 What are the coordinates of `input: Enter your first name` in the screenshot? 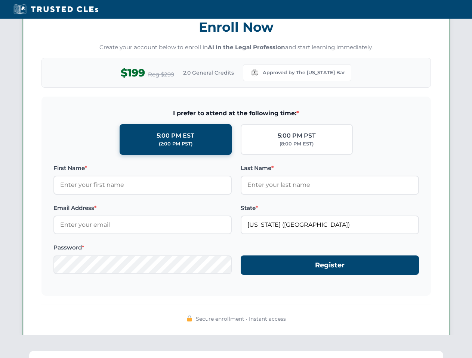 It's located at (142, 185).